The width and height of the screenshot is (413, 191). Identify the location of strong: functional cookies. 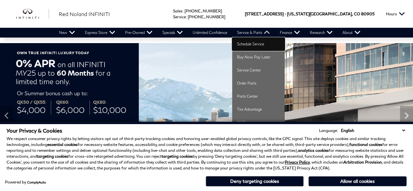
(366, 144).